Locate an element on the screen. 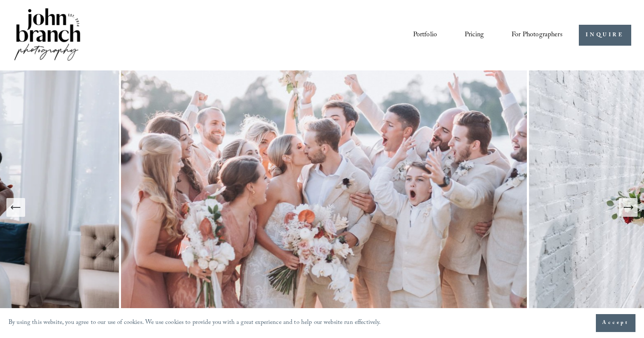 Image resolution: width=644 pixels, height=338 pixels. p: By using this website, you agree to our use of cookies. We use cookies to provide you with a grea... is located at coordinates (195, 323).